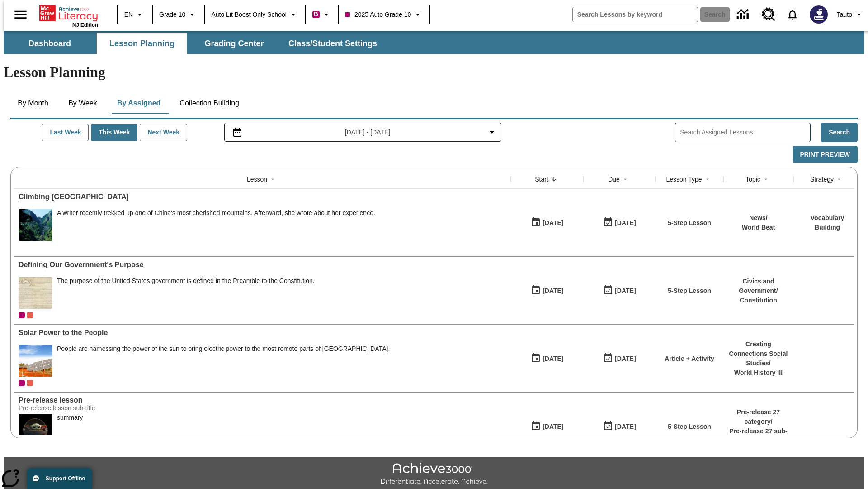  What do you see at coordinates (50, 44) in the screenshot?
I see `button: Dashboard` at bounding box center [50, 44].